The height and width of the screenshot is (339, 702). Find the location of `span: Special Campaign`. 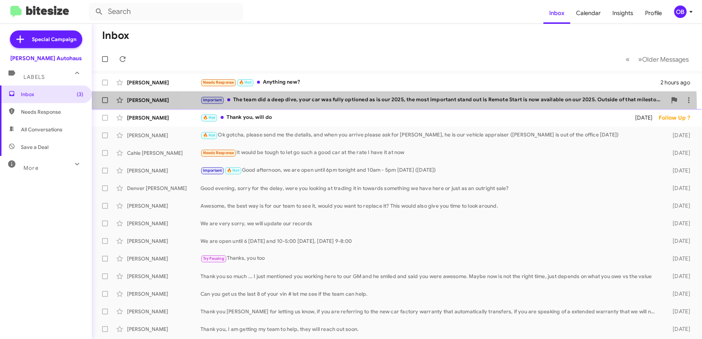

span: Special Campaign is located at coordinates (54, 39).